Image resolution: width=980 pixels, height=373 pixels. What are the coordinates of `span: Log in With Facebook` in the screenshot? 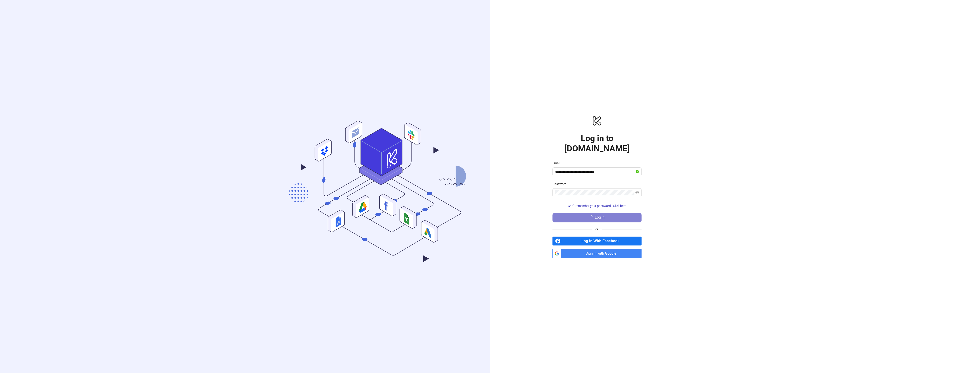 It's located at (602, 241).